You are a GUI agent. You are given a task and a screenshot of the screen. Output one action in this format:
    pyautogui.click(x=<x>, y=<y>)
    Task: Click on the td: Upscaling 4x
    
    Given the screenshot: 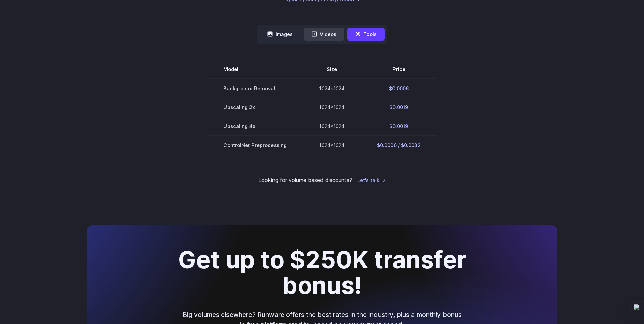 What is the action you would take?
    pyautogui.click(x=255, y=126)
    